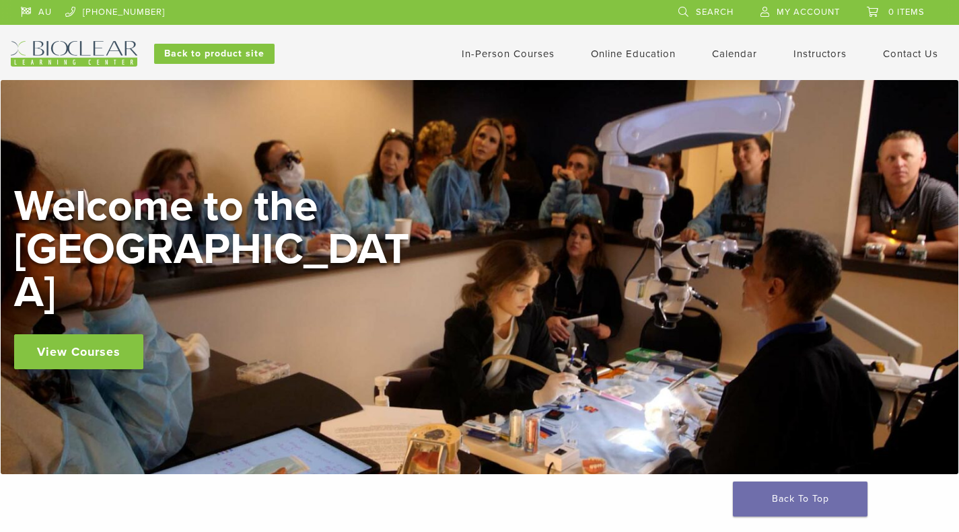 The width and height of the screenshot is (959, 532). What do you see at coordinates (820, 54) in the screenshot?
I see `a: Instructors` at bounding box center [820, 54].